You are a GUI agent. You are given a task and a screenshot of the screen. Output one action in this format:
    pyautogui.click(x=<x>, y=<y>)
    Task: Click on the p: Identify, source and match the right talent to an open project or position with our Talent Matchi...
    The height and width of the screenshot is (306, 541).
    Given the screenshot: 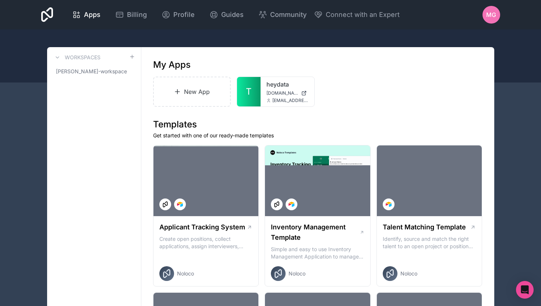 What is the action you would take?
    pyautogui.click(x=429, y=242)
    